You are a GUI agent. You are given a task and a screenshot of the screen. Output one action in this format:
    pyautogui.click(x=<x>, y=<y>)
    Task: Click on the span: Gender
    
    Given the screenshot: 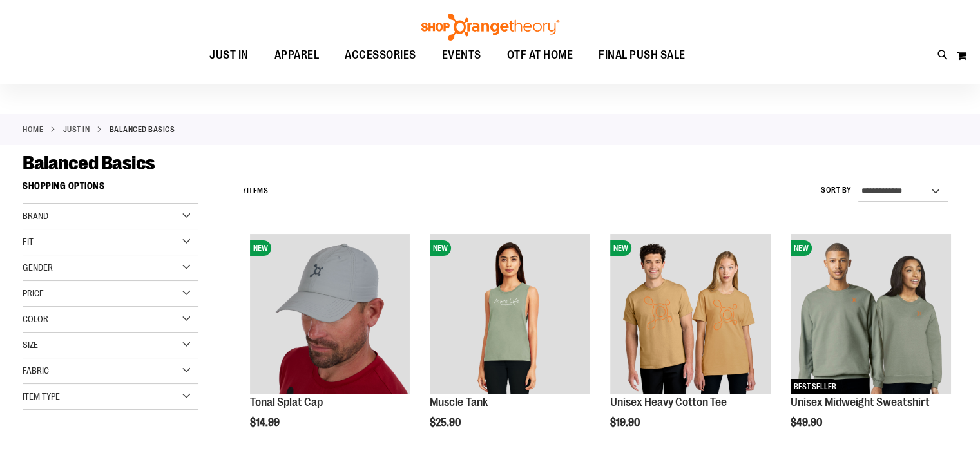 What is the action you would take?
    pyautogui.click(x=37, y=268)
    